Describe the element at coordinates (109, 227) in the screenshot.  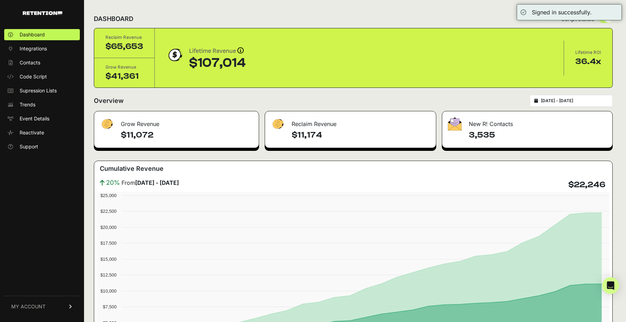
I see `text: $20,000` at that location.